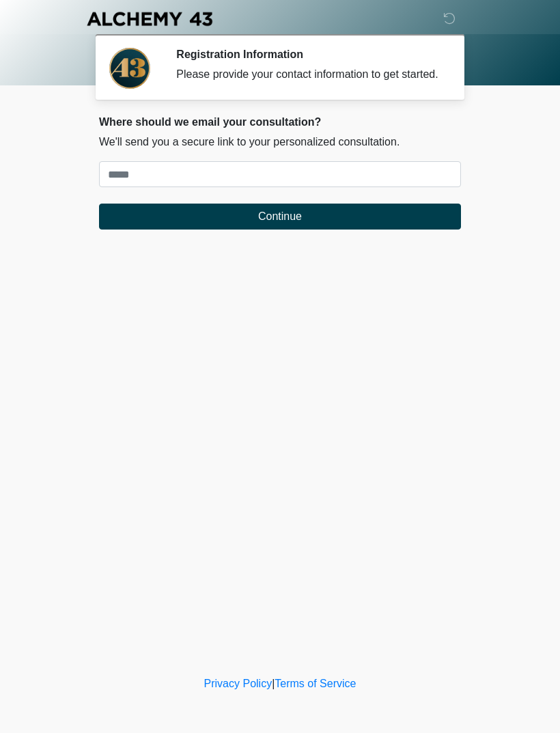 This screenshot has width=560, height=733. Describe the element at coordinates (308, 75) in the screenshot. I see `div: Please provide your contact information to get started.` at that location.